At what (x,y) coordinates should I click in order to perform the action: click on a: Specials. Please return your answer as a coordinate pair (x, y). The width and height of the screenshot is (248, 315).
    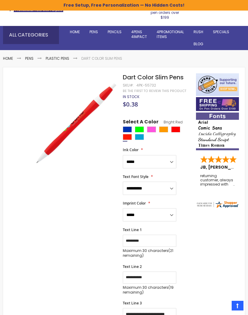
    Looking at the image, I should click on (221, 32).